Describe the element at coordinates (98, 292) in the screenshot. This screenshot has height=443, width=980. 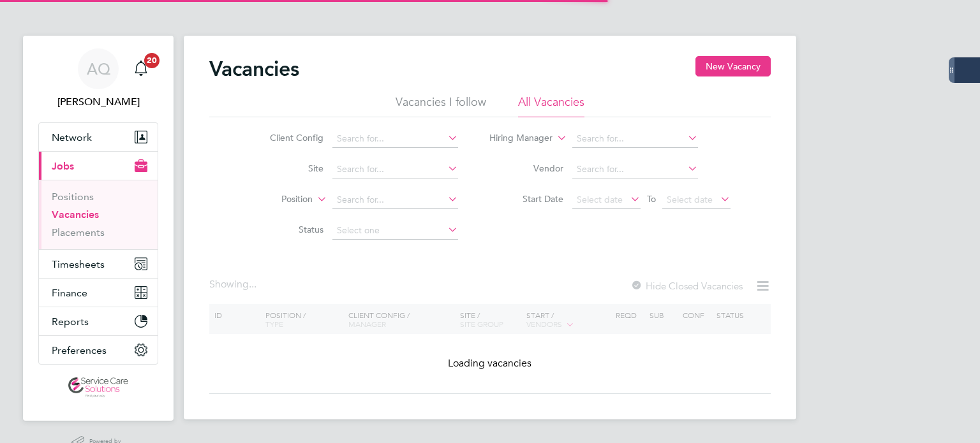
I see `button: Finance` at that location.